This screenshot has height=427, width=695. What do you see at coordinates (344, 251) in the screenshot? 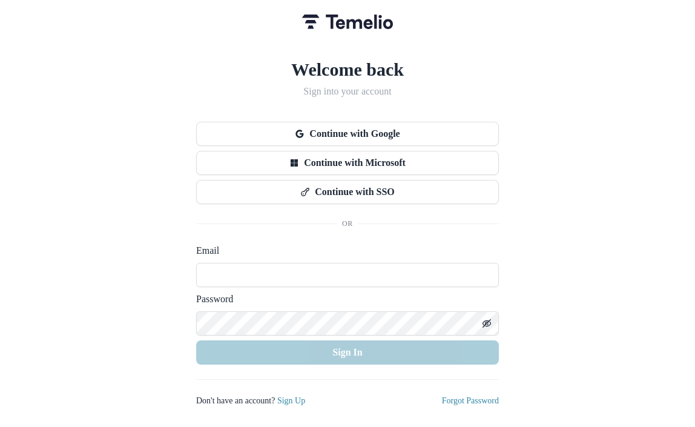
I see `label: Email` at bounding box center [344, 251].